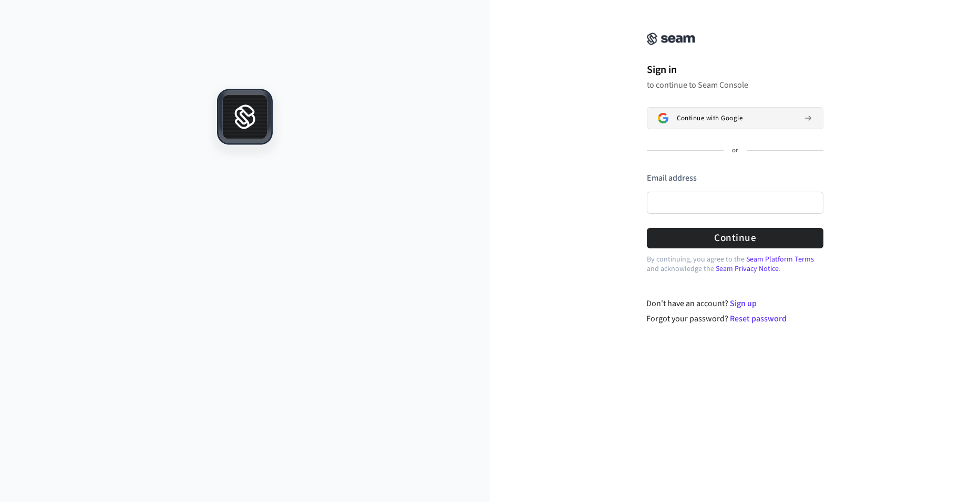 Image resolution: width=980 pixels, height=502 pixels. What do you see at coordinates (743, 304) in the screenshot?
I see `a: Sign up` at bounding box center [743, 304].